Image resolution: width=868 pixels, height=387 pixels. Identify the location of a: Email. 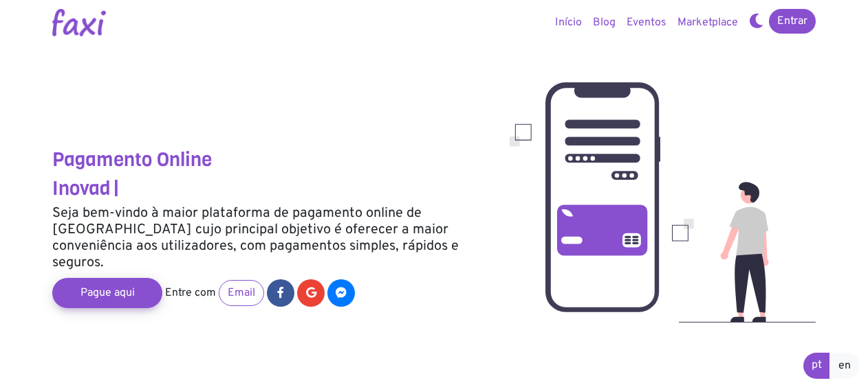
(241, 293).